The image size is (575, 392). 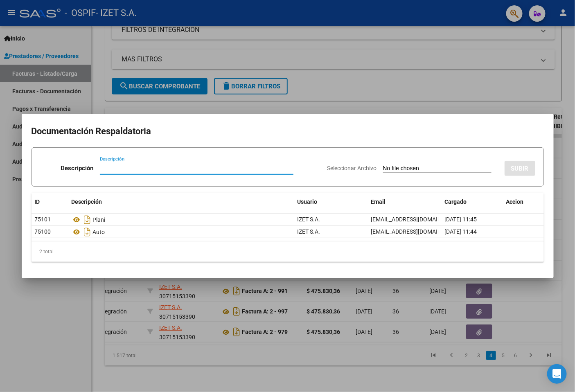 What do you see at coordinates (331, 202) in the screenshot?
I see `datatable-header-cell: Usuario` at bounding box center [331, 202].